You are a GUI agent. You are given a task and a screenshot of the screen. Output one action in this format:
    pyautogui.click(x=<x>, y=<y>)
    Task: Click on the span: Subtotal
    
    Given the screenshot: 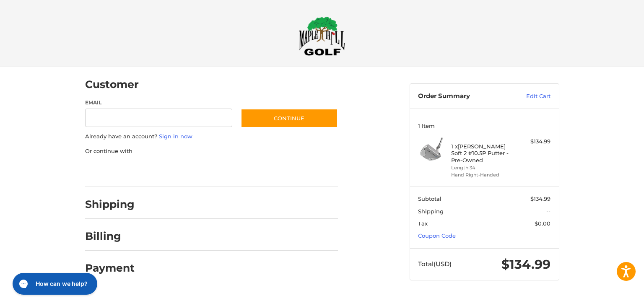 What is the action you would take?
    pyautogui.click(x=430, y=198)
    